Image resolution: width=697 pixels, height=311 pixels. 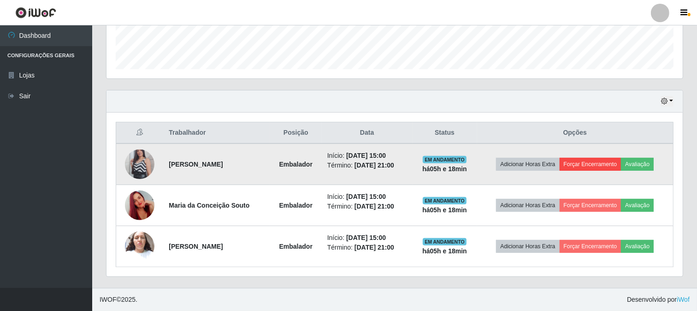 What do you see at coordinates (658, 299) in the screenshot?
I see `span: Desenvolvido por` at bounding box center [658, 299].